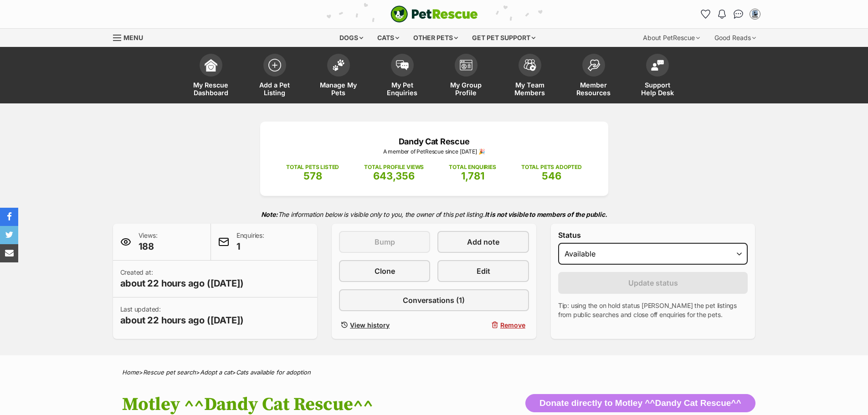 Image resolution: width=868 pixels, height=415 pixels. I want to click on p: TOTAL ENQUIRIES, so click(472, 167).